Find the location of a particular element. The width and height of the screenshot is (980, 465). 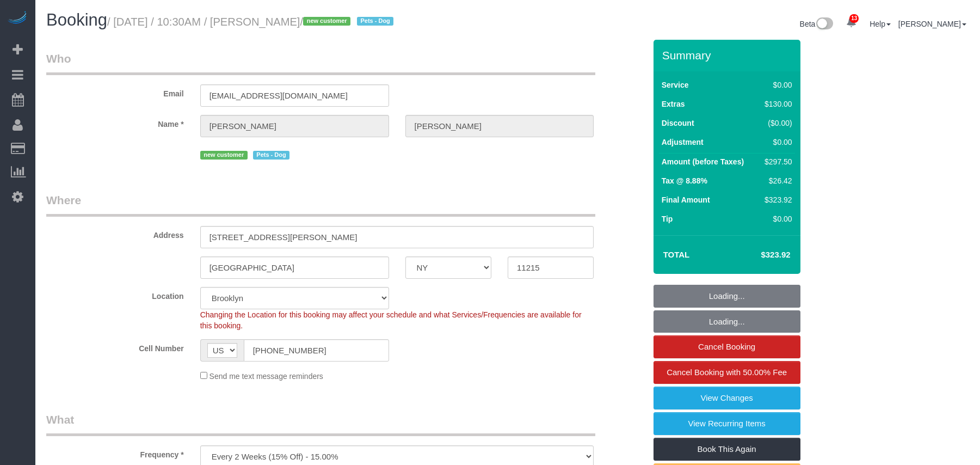

div: $130.00 is located at coordinates (776, 104).